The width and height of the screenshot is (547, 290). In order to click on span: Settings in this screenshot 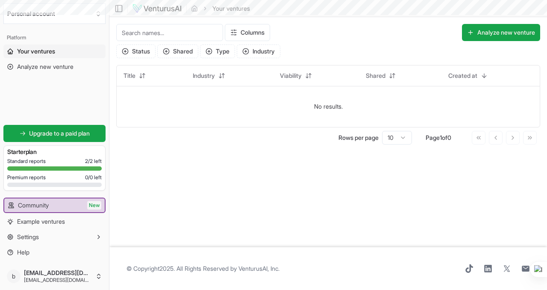, I will do `click(28, 237)`.